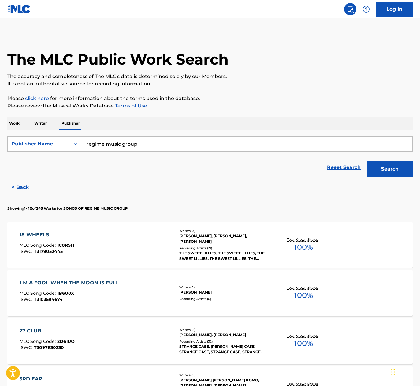 The image size is (420, 386). Describe the element at coordinates (210, 99) in the screenshot. I see `p: Please for more information about the terms used in the database.` at that location.